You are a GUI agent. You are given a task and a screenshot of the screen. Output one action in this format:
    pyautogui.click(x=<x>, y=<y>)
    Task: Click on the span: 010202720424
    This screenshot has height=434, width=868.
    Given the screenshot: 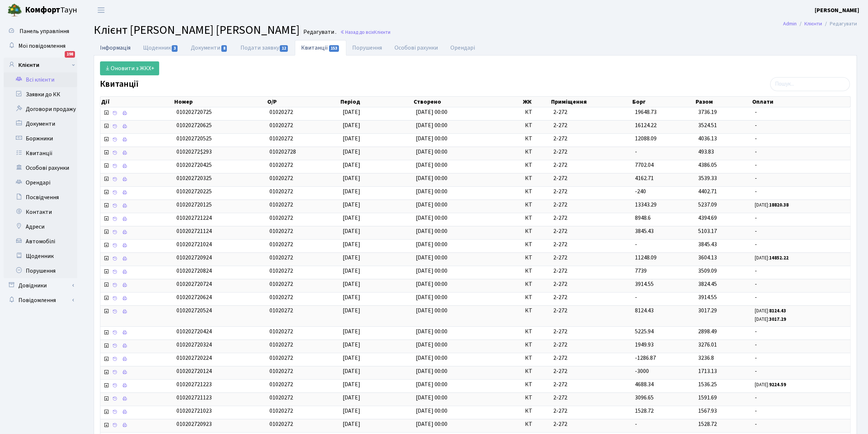 What is the action you would take?
    pyautogui.click(x=194, y=332)
    